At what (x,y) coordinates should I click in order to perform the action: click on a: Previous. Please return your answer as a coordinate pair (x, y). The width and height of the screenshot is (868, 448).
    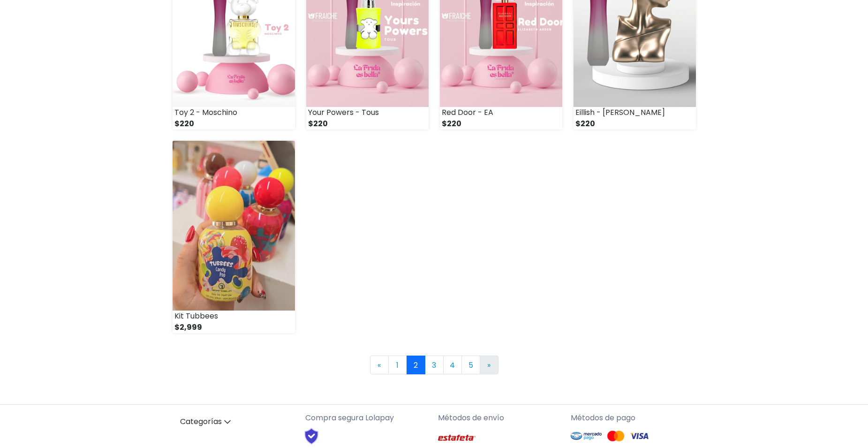
    Looking at the image, I should click on (379, 365).